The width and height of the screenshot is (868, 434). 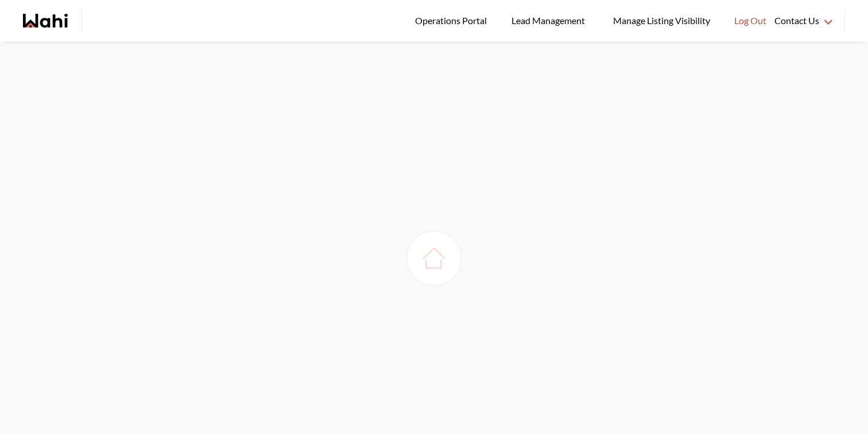 What do you see at coordinates (751, 21) in the screenshot?
I see `span: Log Out` at bounding box center [751, 21].